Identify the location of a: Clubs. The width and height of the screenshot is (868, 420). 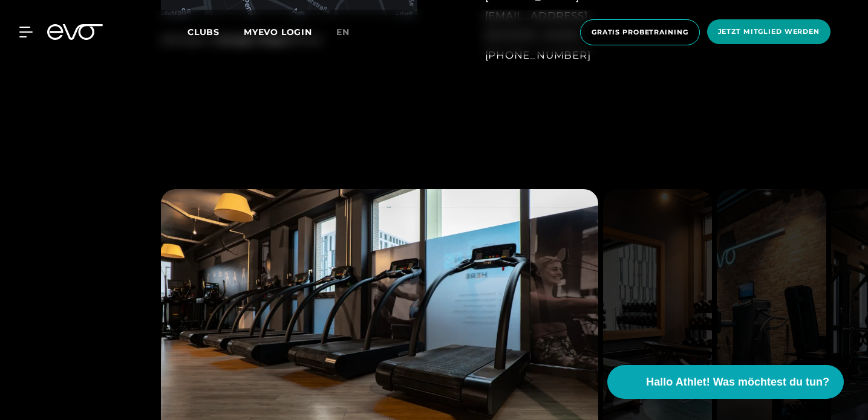
(215, 32).